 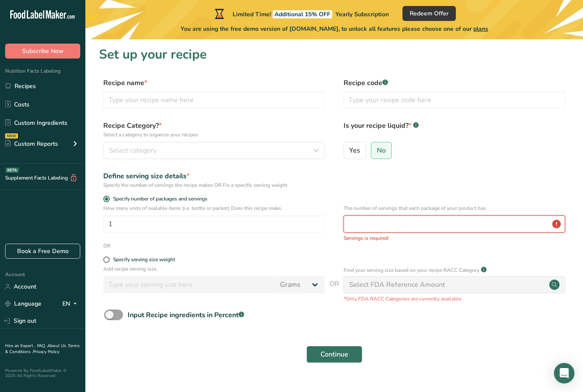 I want to click on div: OR, so click(x=107, y=246).